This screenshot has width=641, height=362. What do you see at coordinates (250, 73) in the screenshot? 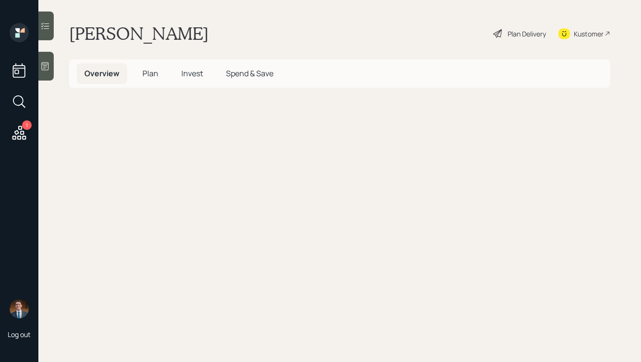
I see `span: Spend & Save` at bounding box center [250, 73].